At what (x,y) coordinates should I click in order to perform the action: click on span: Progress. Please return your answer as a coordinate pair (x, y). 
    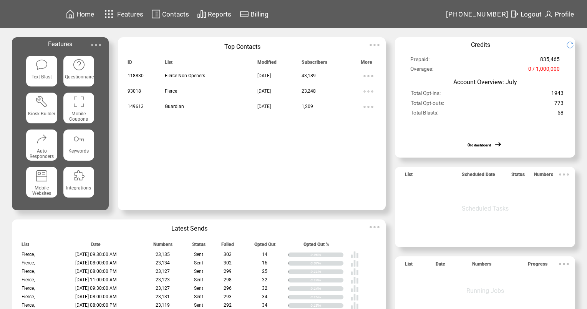
    Looking at the image, I should click on (537, 265).